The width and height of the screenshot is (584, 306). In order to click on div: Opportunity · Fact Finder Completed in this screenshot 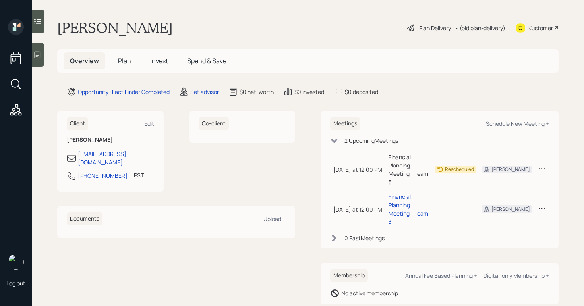, I will do `click(123, 92)`.